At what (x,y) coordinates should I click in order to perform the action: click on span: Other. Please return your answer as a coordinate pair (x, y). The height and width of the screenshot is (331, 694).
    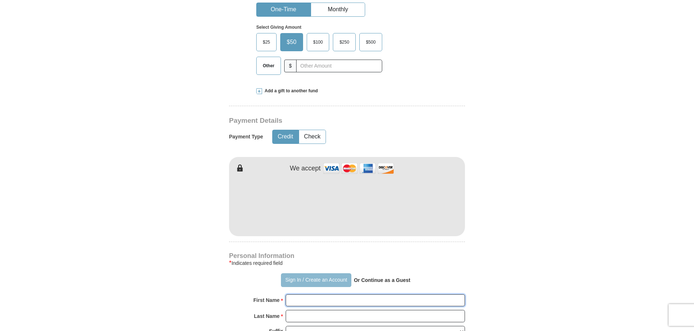
    Looking at the image, I should click on (269, 66).